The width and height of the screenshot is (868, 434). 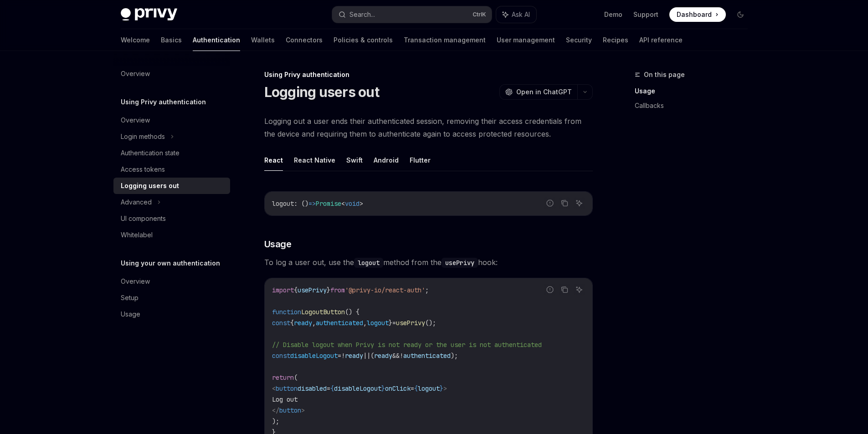 I want to click on div: Search..., so click(x=362, y=14).